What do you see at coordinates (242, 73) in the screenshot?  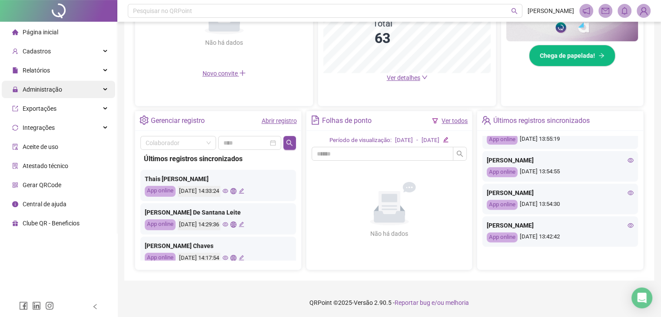 I see `span: plus` at bounding box center [242, 73].